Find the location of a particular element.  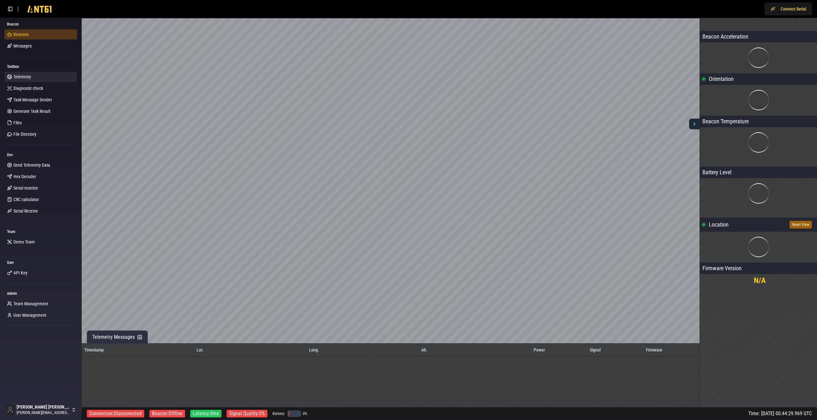

div: Connection: Disconnected is located at coordinates (115, 414).